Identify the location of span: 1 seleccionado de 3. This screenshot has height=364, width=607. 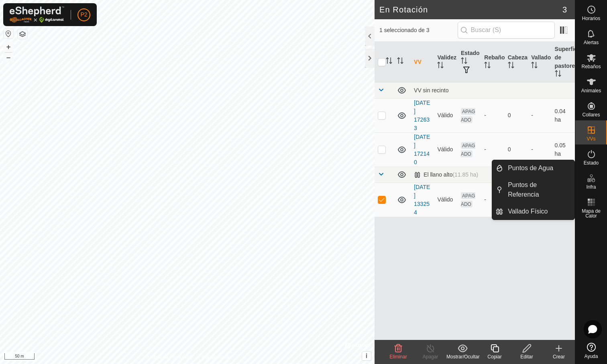
(418, 30).